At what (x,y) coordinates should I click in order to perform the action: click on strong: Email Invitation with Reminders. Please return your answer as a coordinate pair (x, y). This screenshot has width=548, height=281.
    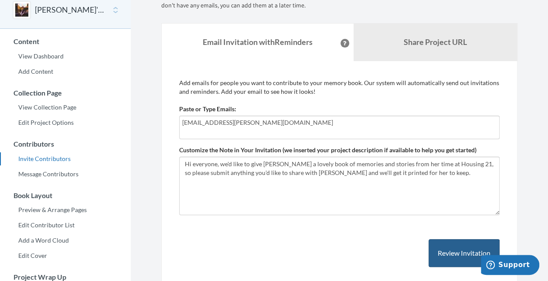
    Looking at the image, I should click on (258, 42).